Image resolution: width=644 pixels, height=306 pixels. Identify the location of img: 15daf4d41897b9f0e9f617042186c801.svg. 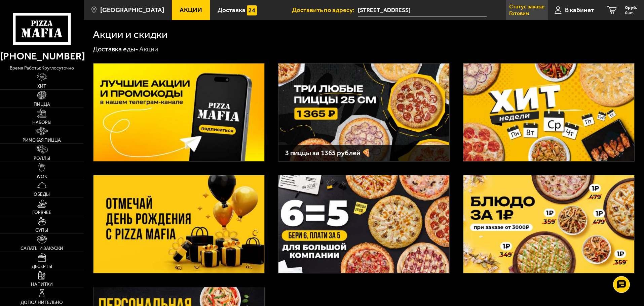
(252, 10).